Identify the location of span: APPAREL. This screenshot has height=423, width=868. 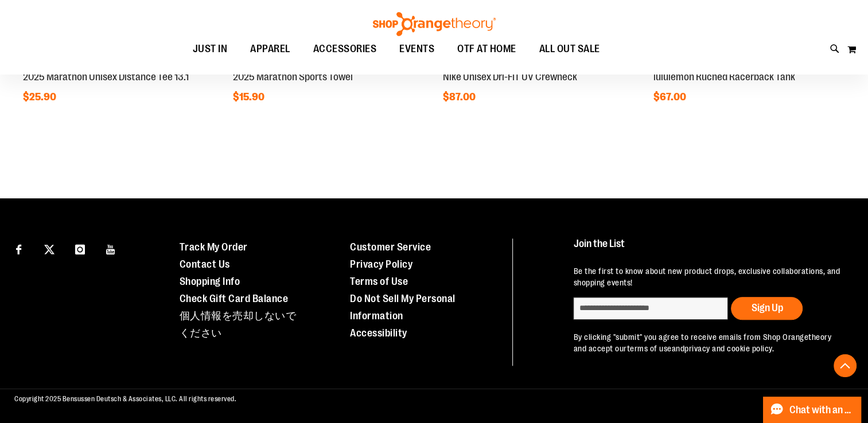
(270, 48).